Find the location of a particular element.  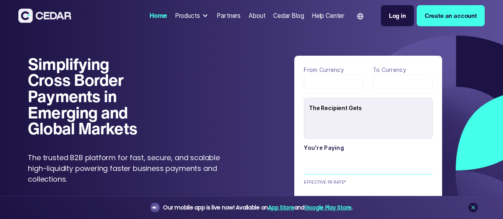

a: Create an account is located at coordinates (451, 16).